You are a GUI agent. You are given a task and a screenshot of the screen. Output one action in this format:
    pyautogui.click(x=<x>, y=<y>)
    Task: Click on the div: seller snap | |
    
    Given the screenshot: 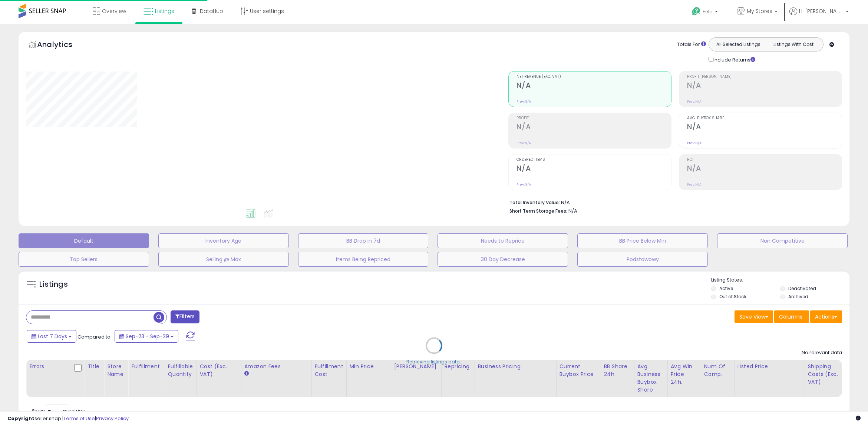 What is the action you would take?
    pyautogui.click(x=68, y=418)
    